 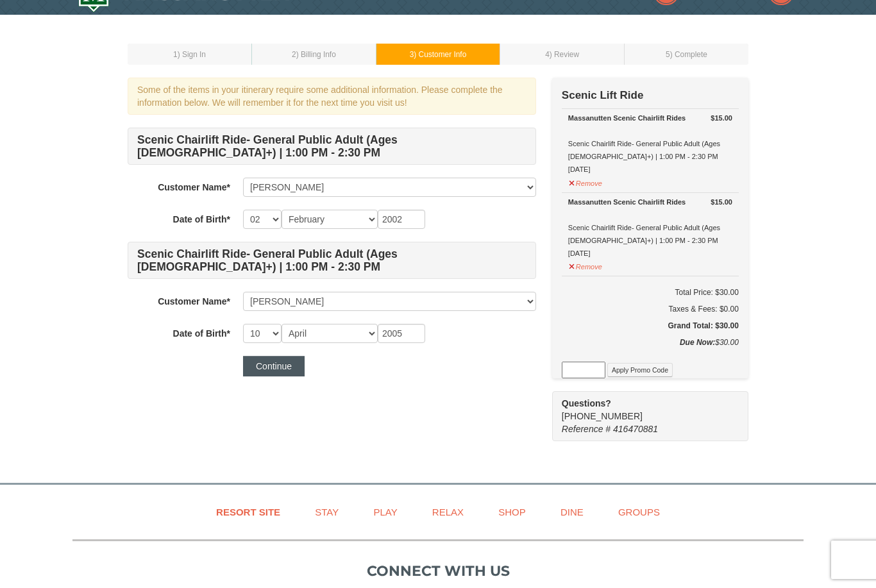 I want to click on small: 5, so click(x=686, y=55).